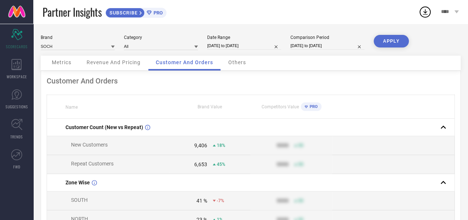 This screenshot has width=468, height=220. What do you see at coordinates (17, 106) in the screenshot?
I see `span: SUGGESTIONS` at bounding box center [17, 106].